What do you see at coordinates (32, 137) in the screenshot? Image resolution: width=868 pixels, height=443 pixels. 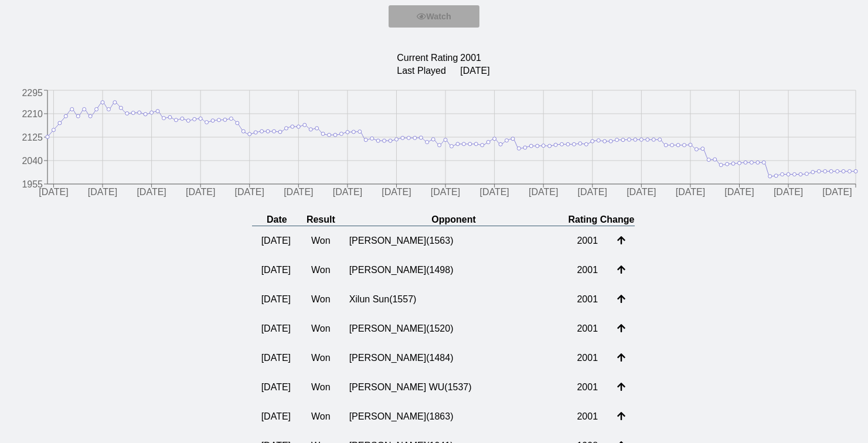 I see `tspan: 2125` at bounding box center [32, 137].